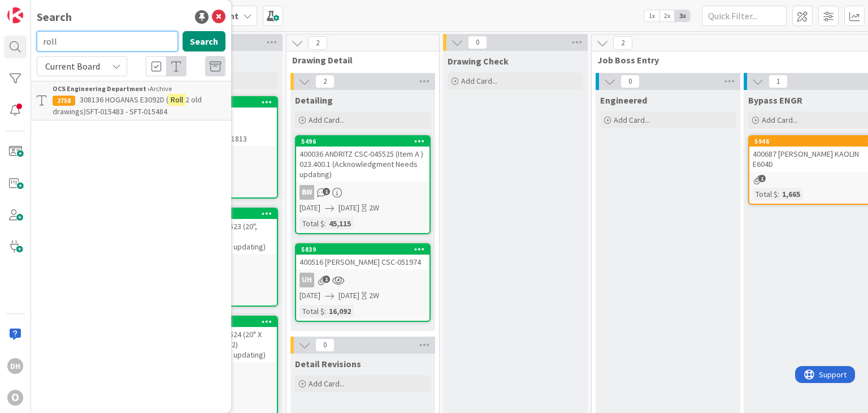 Image resolution: width=868 pixels, height=413 pixels. I want to click on span: Current Board, so click(73, 66).